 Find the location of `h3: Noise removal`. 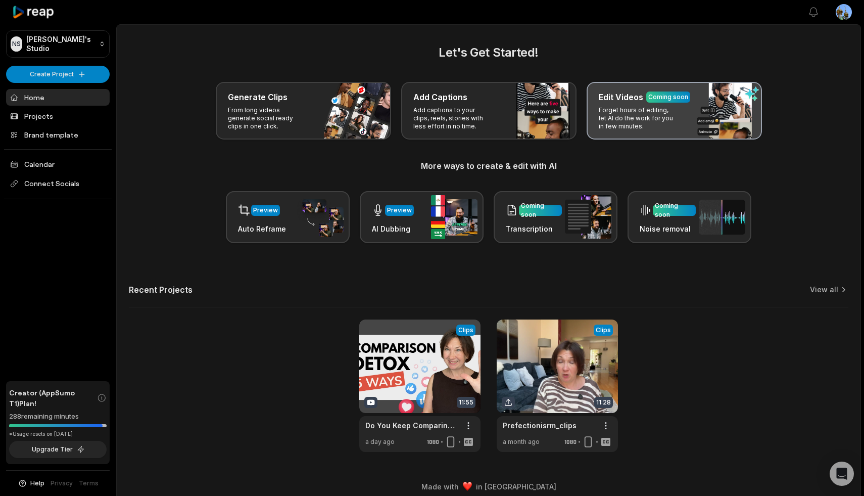

h3: Noise removal is located at coordinates (667, 228).